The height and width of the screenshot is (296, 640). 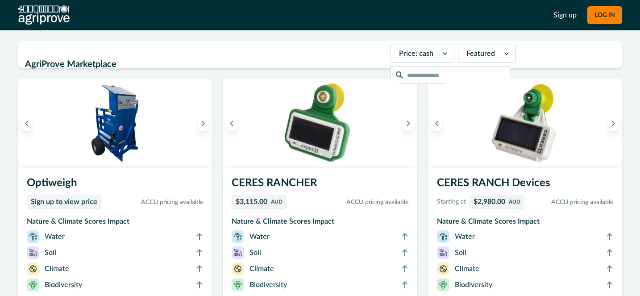 What do you see at coordinates (565, 15) in the screenshot?
I see `a: Sign up` at bounding box center [565, 15].